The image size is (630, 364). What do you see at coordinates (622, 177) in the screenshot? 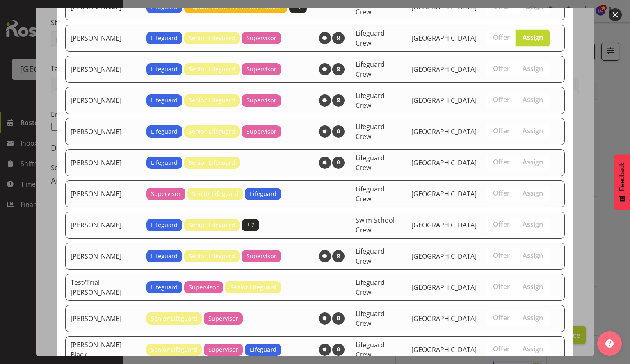
I see `span: Feedback` at bounding box center [622, 177].